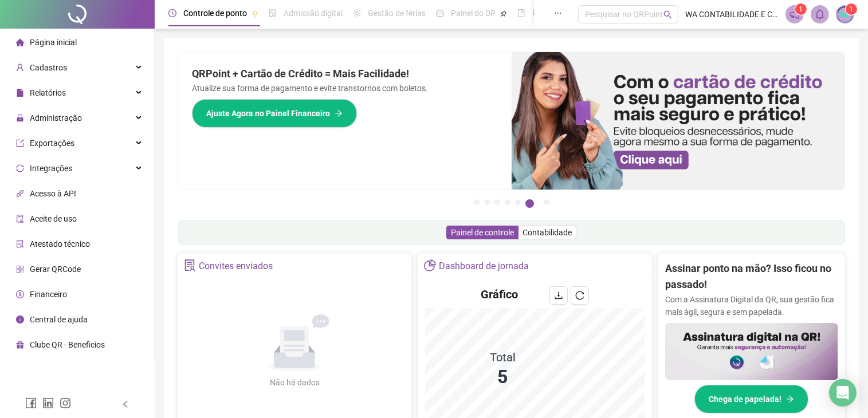 The height and width of the screenshot is (418, 868). What do you see at coordinates (20, 294) in the screenshot?
I see `span: dollar` at bounding box center [20, 294].